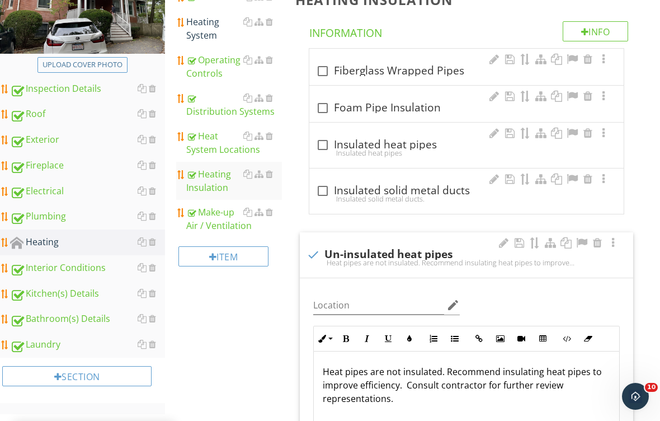 This screenshot has height=421, width=660. What do you see at coordinates (234, 181) in the screenshot?
I see `div: Heating Insulation` at bounding box center [234, 181].